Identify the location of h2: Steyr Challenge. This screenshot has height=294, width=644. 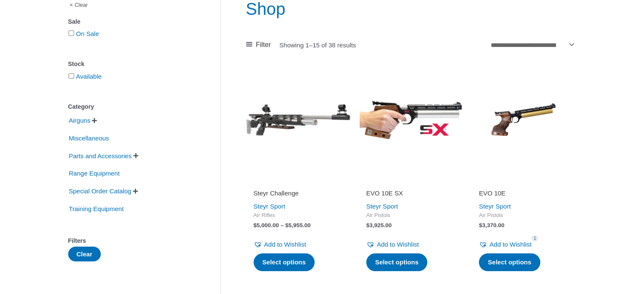
(298, 193).